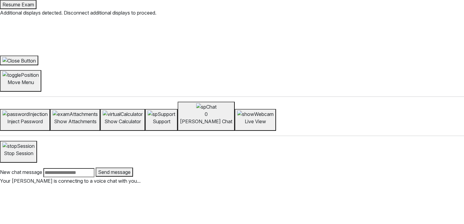 This screenshot has width=464, height=224. Describe the element at coordinates (161, 121) in the screenshot. I see `p: Support` at that location.